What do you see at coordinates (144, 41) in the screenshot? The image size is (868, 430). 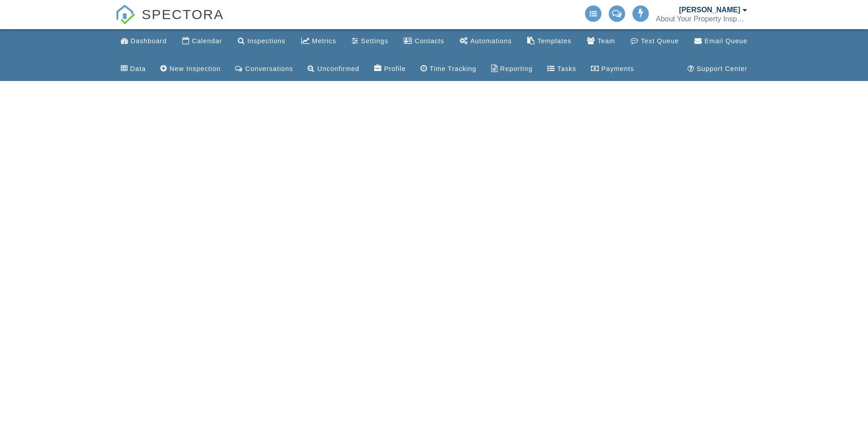 I see `a: Dashboard` at bounding box center [144, 41].